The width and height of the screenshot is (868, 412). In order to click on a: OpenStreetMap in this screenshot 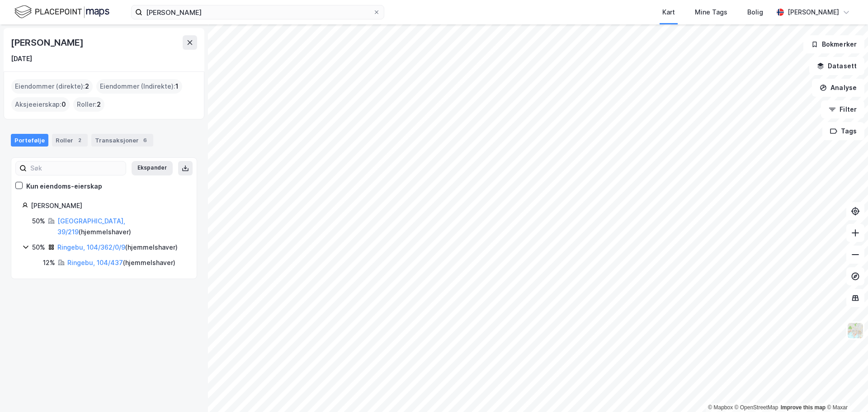, I will do `click(756, 408)`.